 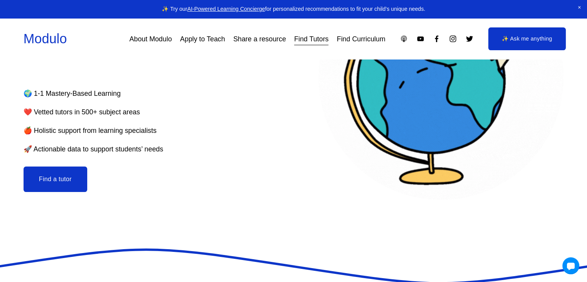 What do you see at coordinates (469, 39) in the screenshot?
I see `a: Twitter` at bounding box center [469, 39].